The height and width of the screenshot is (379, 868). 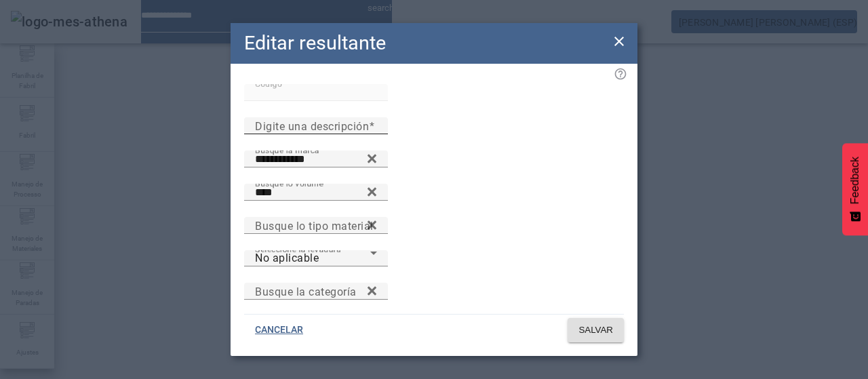 What do you see at coordinates (306, 291) in the screenshot?
I see `mat-label: Busque la categoría` at bounding box center [306, 291].